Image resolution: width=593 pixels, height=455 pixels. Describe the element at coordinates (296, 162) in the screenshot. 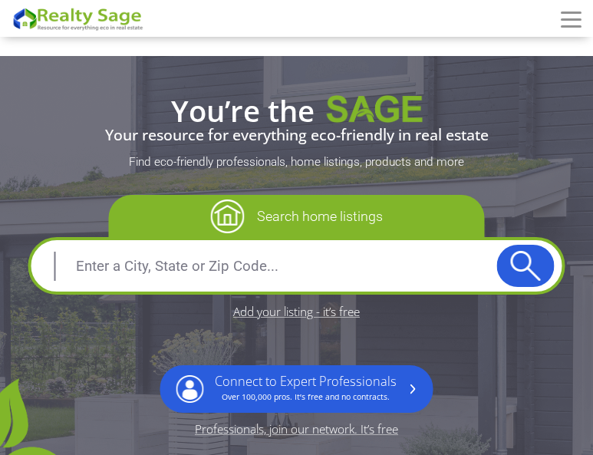

I see `p: Find eco-friendly professionals, home listings, products and more` at that location.